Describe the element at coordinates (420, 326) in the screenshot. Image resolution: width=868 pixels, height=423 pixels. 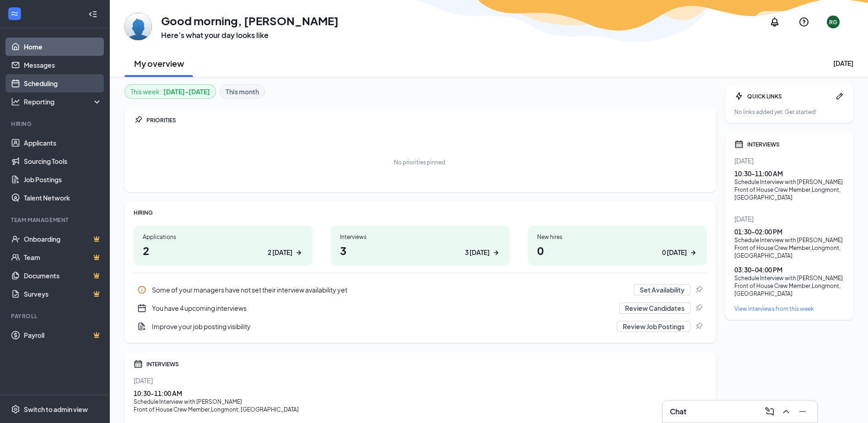
I see `a: DocumentAddImprove your job posting visibilityReview Job PostingsPin` at that location.